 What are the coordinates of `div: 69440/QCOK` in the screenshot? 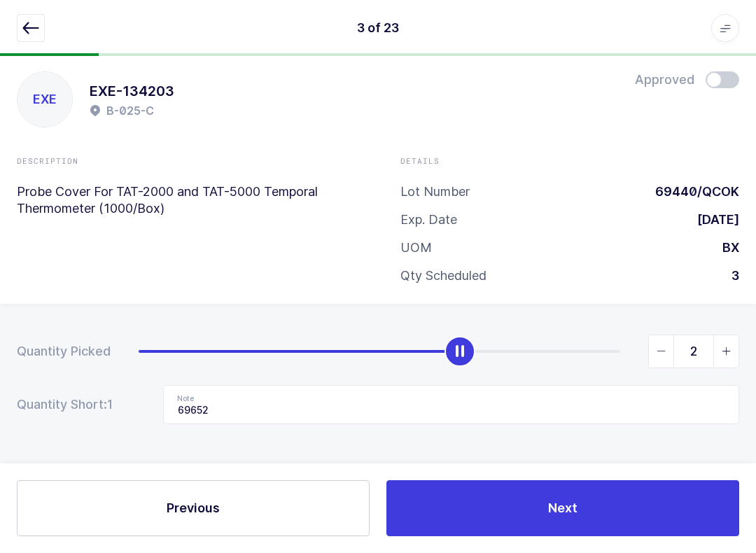 It's located at (691, 192).